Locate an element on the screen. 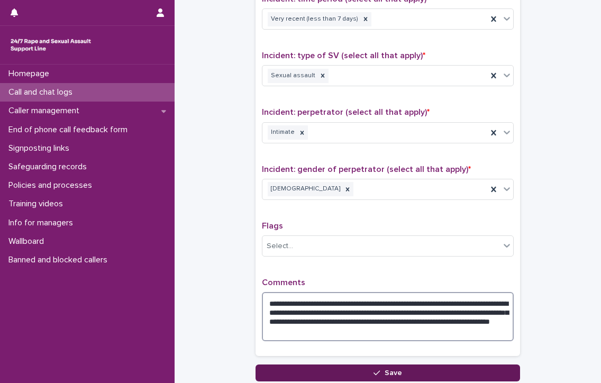  span: Comments is located at coordinates (284, 283).